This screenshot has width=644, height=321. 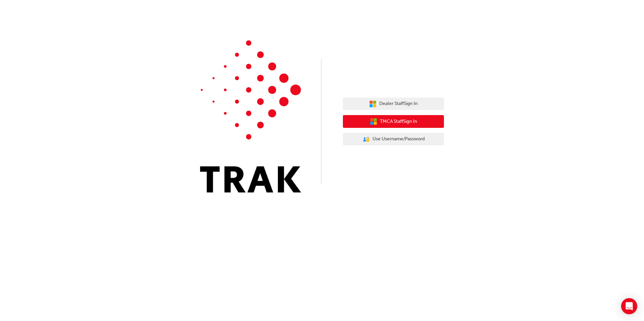 What do you see at coordinates (398, 103) in the screenshot?
I see `span: Dealer Staff Sign In` at bounding box center [398, 103].